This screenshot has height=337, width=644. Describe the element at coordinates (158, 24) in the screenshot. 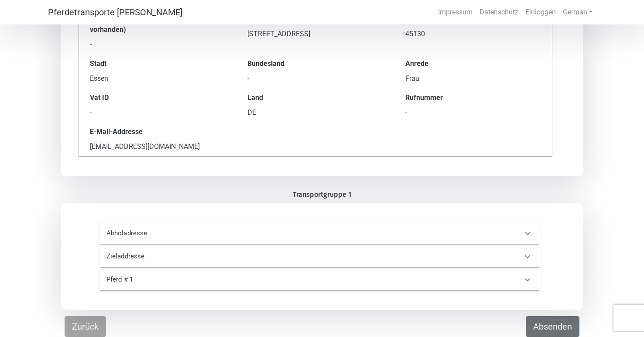

I see `div: Zusätzlicher Firmenname (Falls vorhanden)` at that location.